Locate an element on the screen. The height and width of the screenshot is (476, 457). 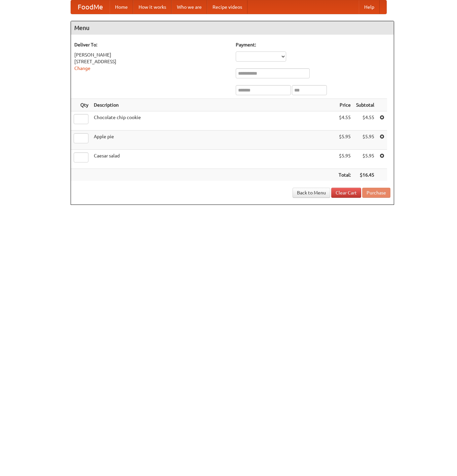
td: Caesar salad is located at coordinates (214, 159).